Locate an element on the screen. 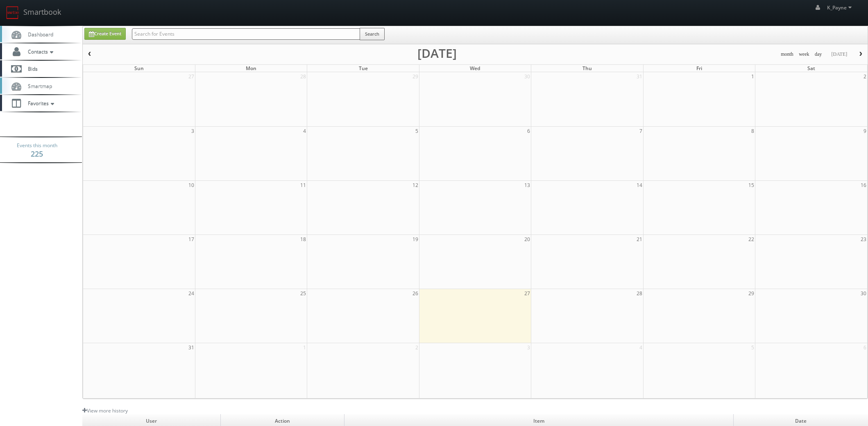 The image size is (868, 426). span: 8 is located at coordinates (752, 130).